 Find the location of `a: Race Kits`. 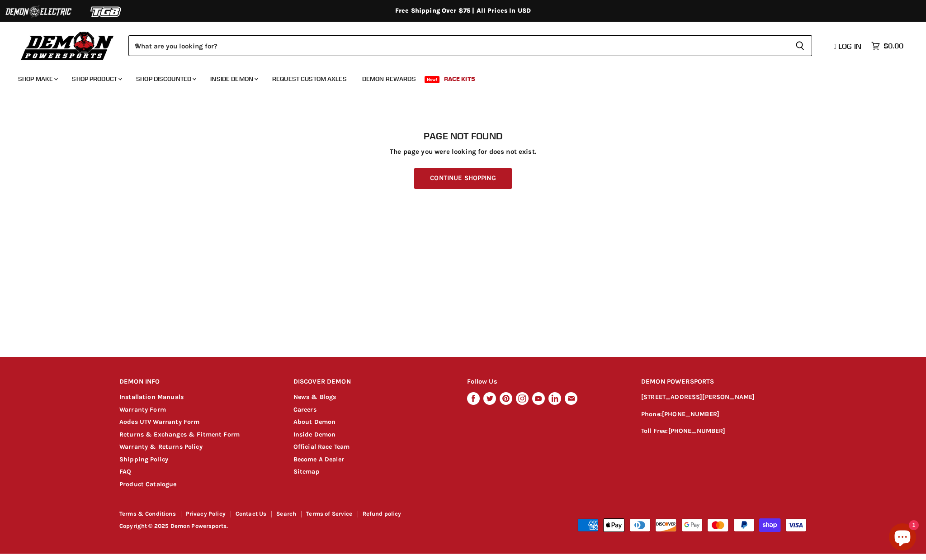

a: Race Kits is located at coordinates (459, 79).